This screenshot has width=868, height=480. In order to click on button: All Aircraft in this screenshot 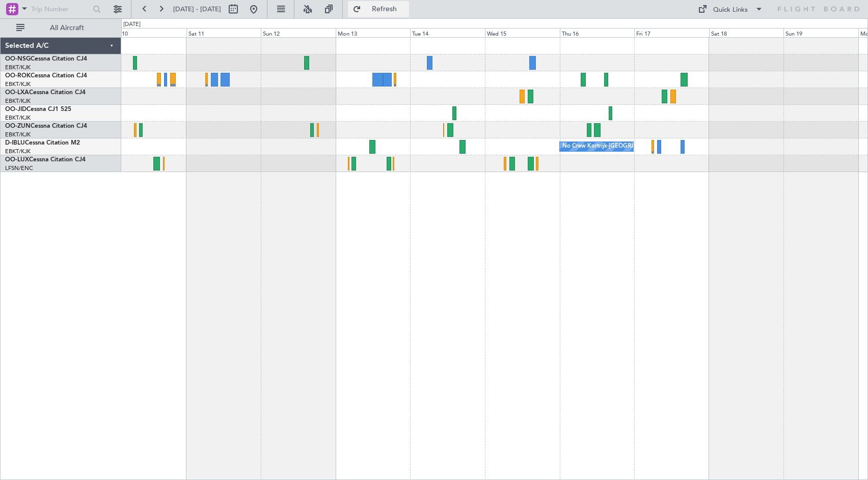, I will do `click(61, 28)`.